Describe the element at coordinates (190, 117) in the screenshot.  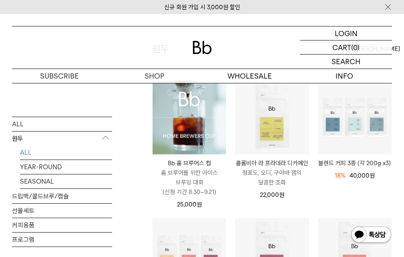
I see `a: Bb 홈 브루어스 컵` at that location.